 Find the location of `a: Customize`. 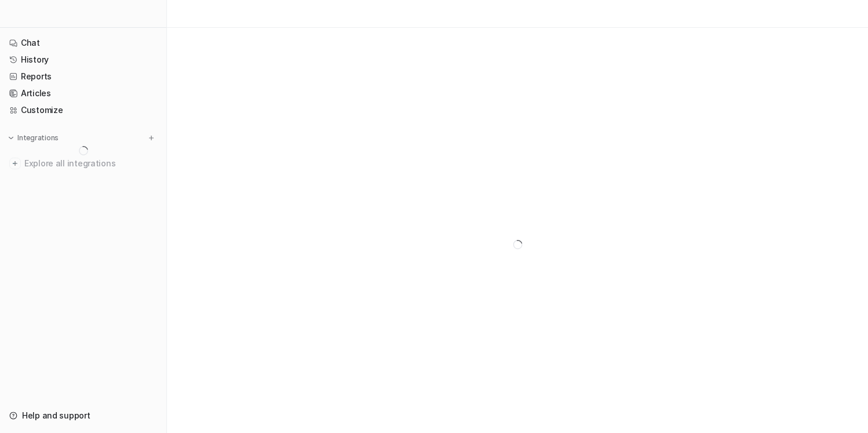

a: Customize is located at coordinates (83, 110).